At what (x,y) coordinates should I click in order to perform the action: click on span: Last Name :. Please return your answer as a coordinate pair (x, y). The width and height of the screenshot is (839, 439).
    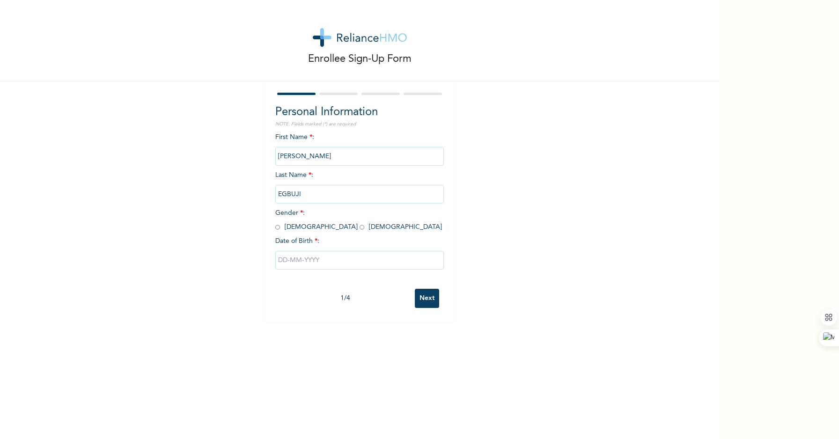
    Looking at the image, I should click on (359, 184).